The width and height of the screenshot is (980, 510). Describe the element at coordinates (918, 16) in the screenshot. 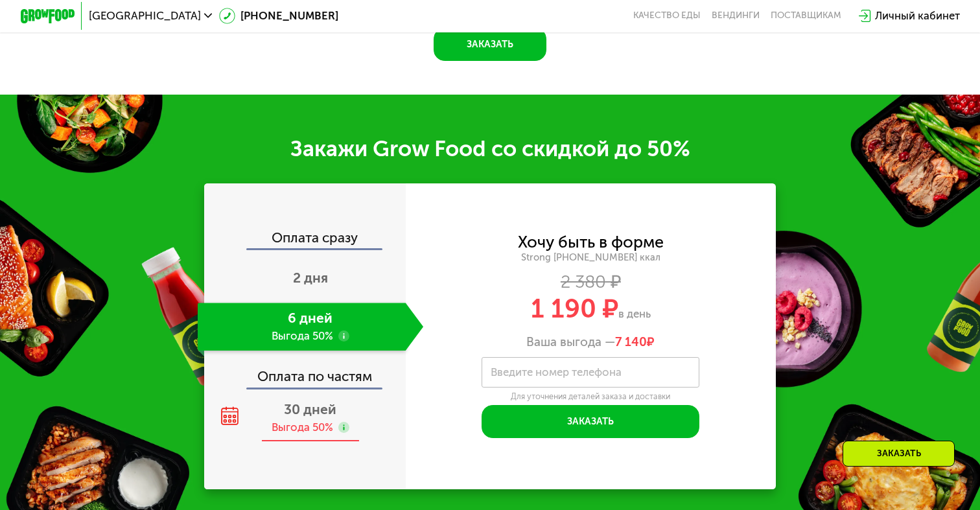

I see `div: Личный кабинет` at that location.